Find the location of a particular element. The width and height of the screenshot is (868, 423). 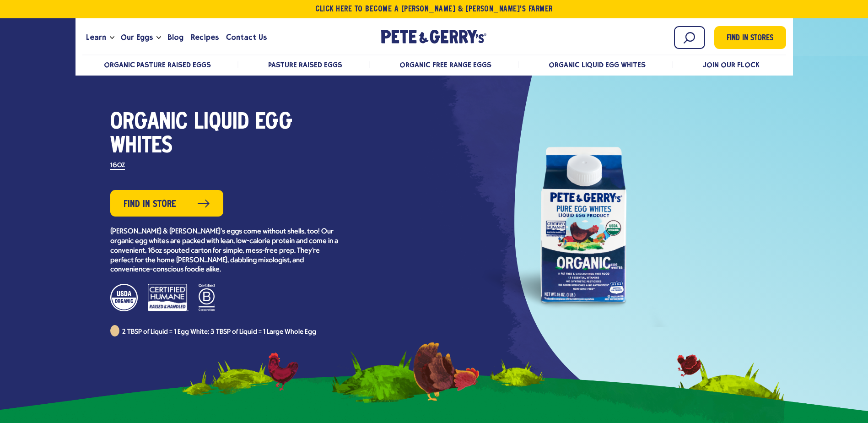

span: Recipes is located at coordinates (204, 38).